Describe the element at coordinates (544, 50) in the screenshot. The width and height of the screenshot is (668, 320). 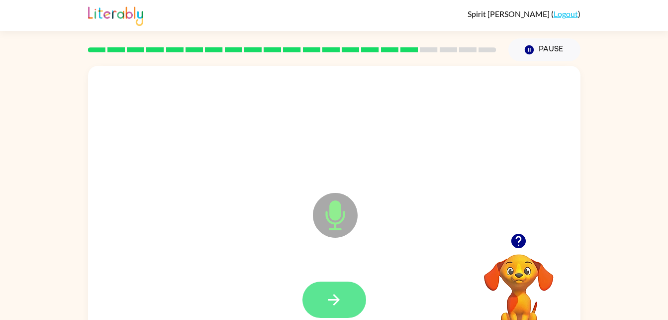
I see `button: Pause` at that location.